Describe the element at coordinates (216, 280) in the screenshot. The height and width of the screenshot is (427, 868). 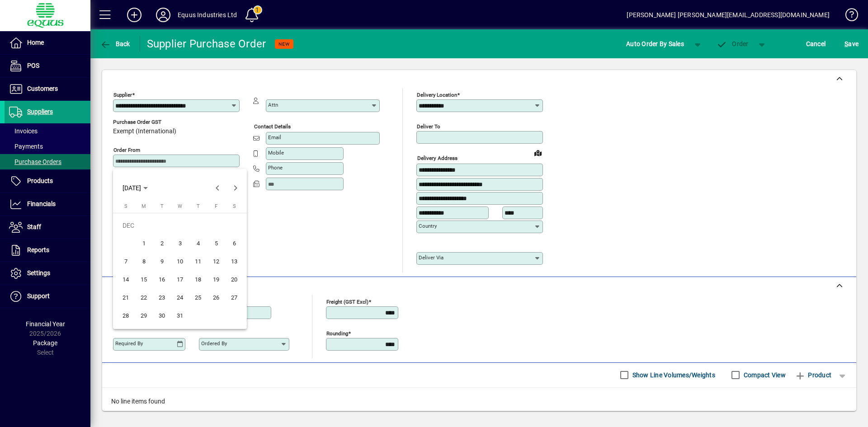
I see `span: 19` at that location.